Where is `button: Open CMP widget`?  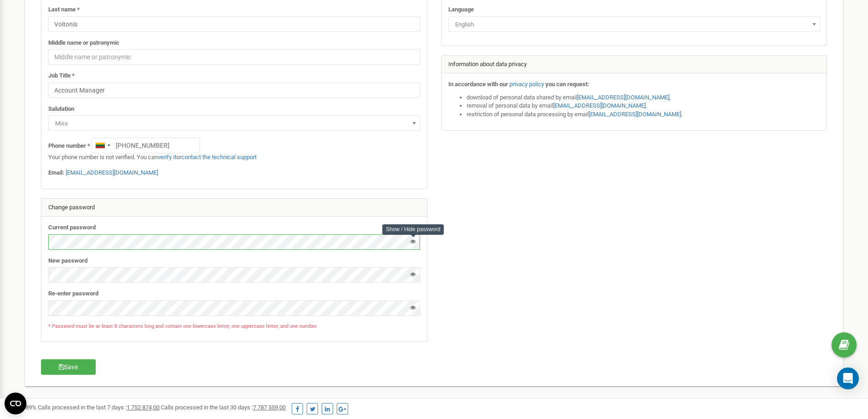
button: Open CMP widget is located at coordinates (16, 403).